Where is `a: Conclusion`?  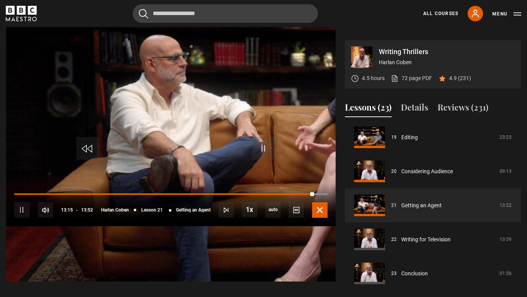
a: Conclusion is located at coordinates (415, 273).